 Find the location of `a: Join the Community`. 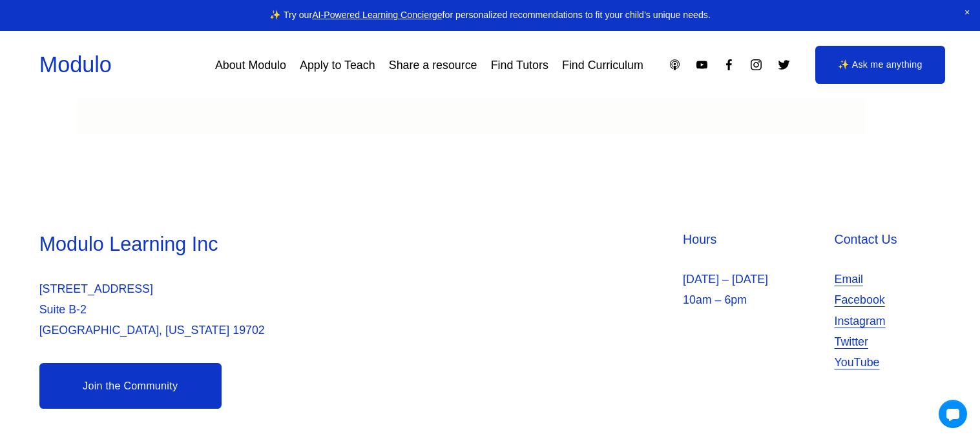

a: Join the Community is located at coordinates (131, 386).